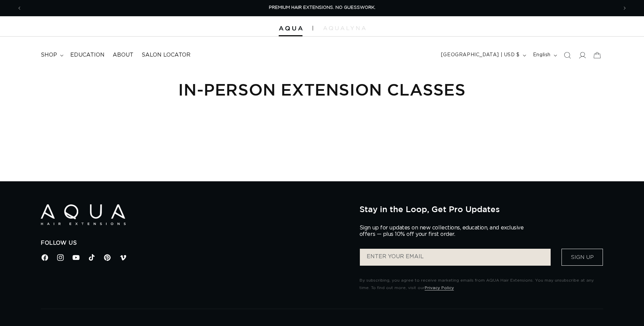  Describe the element at coordinates (482, 209) in the screenshot. I see `h2: Stay in the Loop, Get Pro Updates` at that location.